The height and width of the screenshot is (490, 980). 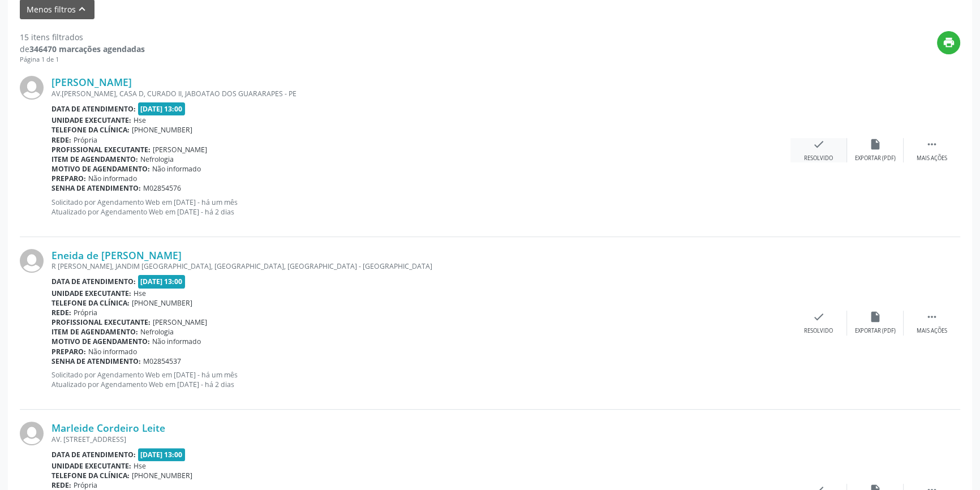 What do you see at coordinates (108, 428) in the screenshot?
I see `a: Marleide Cordeiro Leite` at bounding box center [108, 428].